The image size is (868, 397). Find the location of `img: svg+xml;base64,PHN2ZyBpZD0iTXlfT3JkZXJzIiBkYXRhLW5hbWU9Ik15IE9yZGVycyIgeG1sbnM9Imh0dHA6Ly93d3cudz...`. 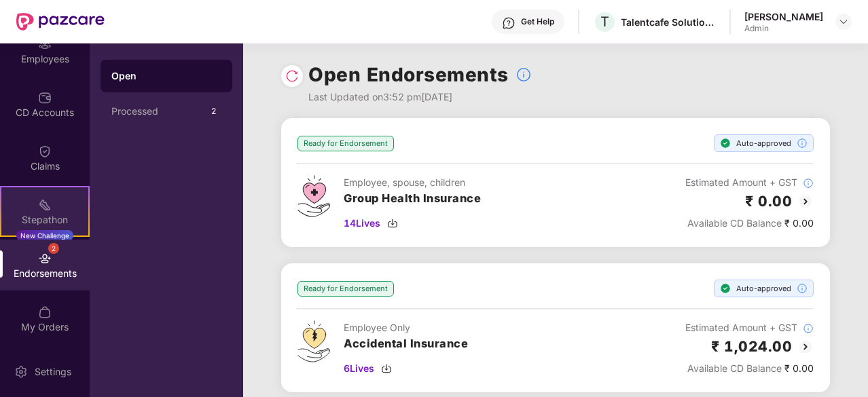

img: svg+xml;base64,PHN2ZyBpZD0iTXlfT3JkZXJzIiBkYXRhLW5hbWU9Ik15IE9yZGVycyIgeG1sbnM9Imh0dHA6Ly93d3cudz... is located at coordinates (45, 313).